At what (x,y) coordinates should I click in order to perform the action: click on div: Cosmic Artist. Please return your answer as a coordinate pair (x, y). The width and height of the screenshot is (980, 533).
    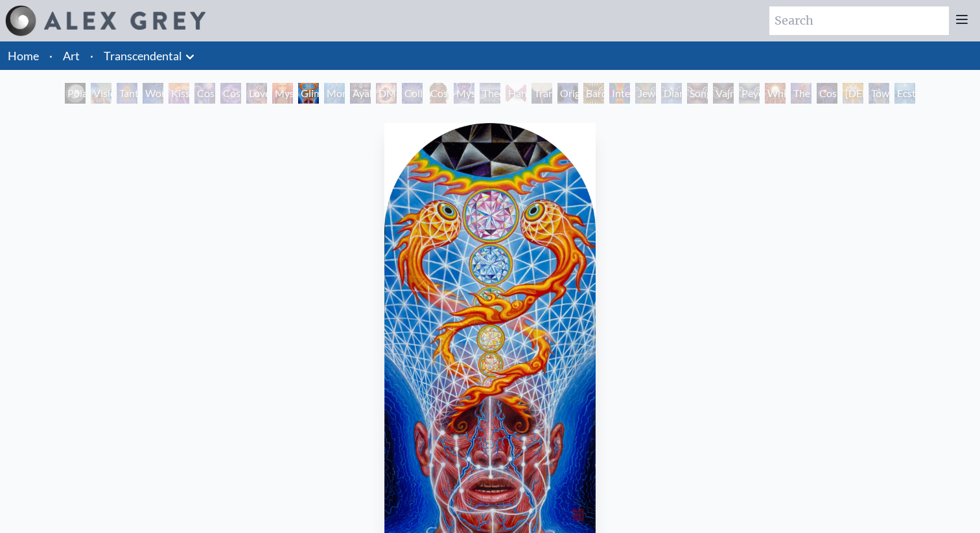
    Looking at the image, I should click on (231, 93).